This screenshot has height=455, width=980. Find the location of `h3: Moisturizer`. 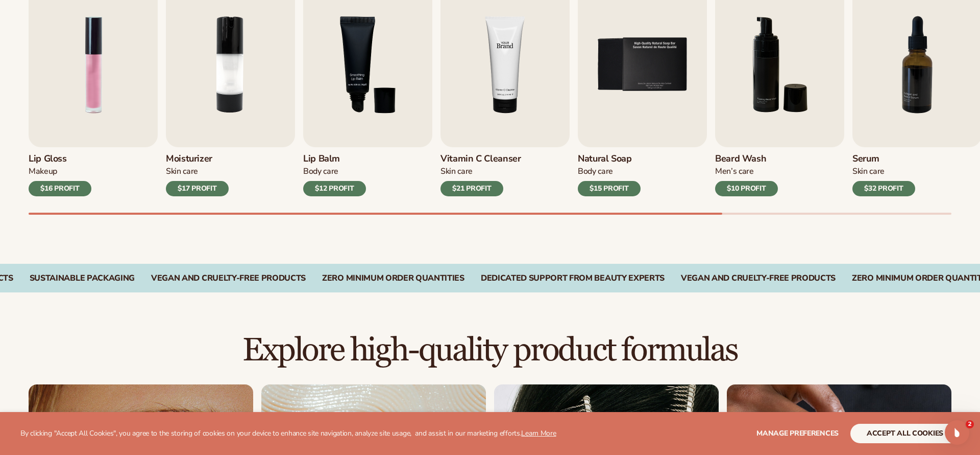

h3: Moisturizer is located at coordinates (197, 159).